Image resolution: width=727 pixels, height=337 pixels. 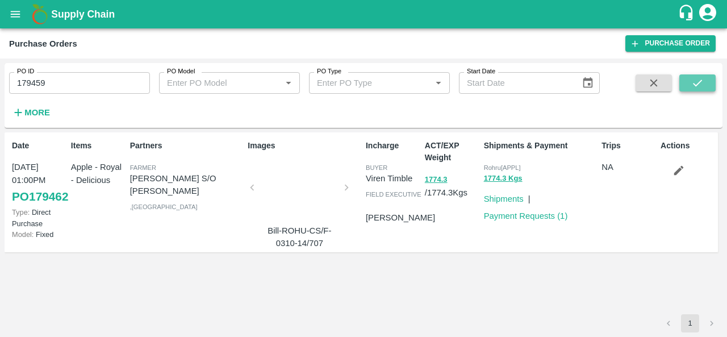 I want to click on p: Direct Purchase, so click(x=39, y=218).